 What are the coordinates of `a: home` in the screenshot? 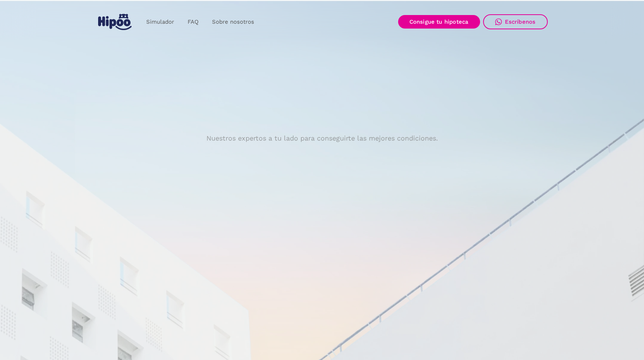 It's located at (115, 22).